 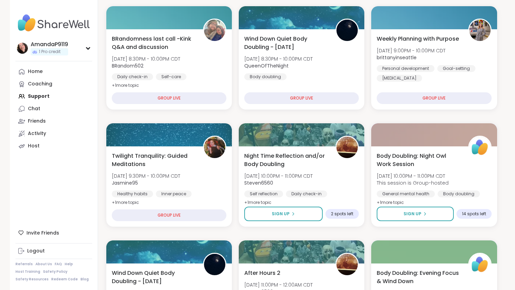 What do you see at coordinates (54, 146) in the screenshot?
I see `a: Host` at bounding box center [54, 146].